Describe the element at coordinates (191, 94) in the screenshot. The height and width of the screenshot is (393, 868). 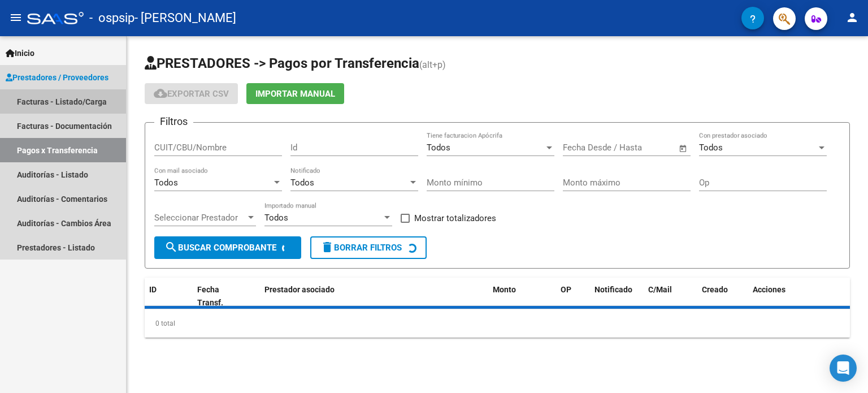
I see `span: Exportar CSV` at that location.